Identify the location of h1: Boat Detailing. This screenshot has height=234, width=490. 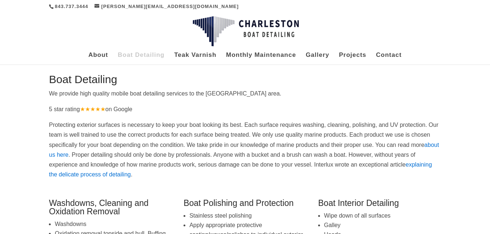
(245, 81).